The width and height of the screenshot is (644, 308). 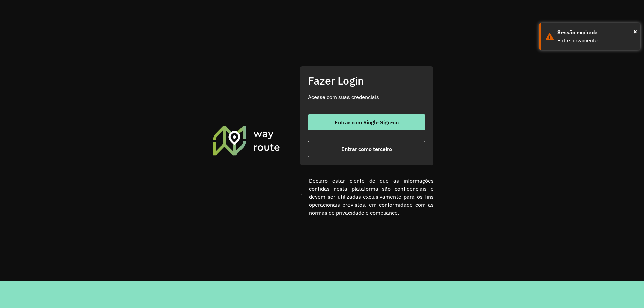 I want to click on span: Entrar como terceiro, so click(x=367, y=149).